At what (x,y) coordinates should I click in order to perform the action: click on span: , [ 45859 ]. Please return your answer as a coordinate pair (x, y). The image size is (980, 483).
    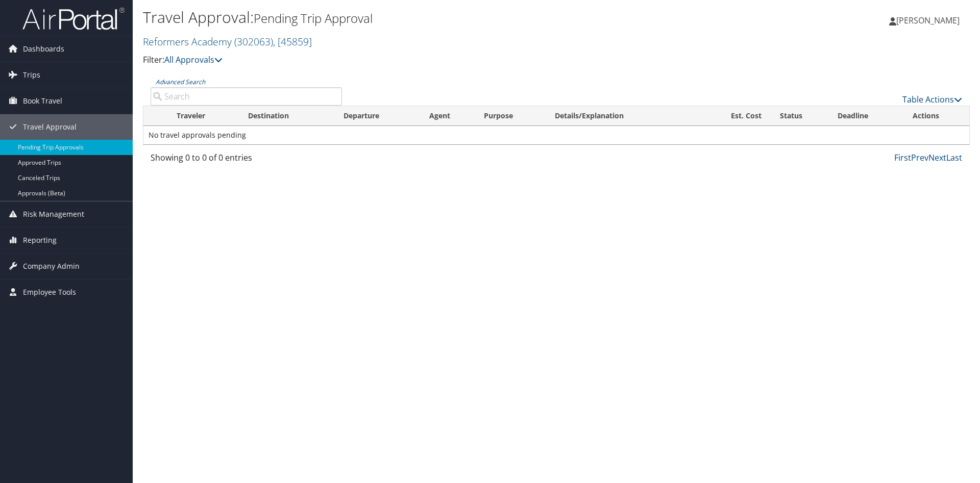
    Looking at the image, I should click on (292, 41).